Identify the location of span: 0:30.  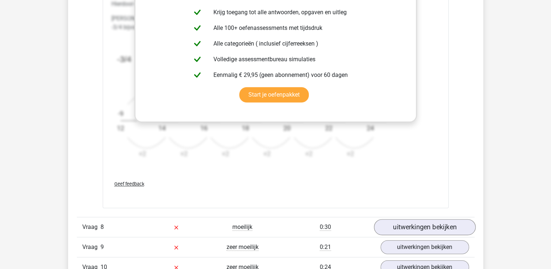
(325, 227).